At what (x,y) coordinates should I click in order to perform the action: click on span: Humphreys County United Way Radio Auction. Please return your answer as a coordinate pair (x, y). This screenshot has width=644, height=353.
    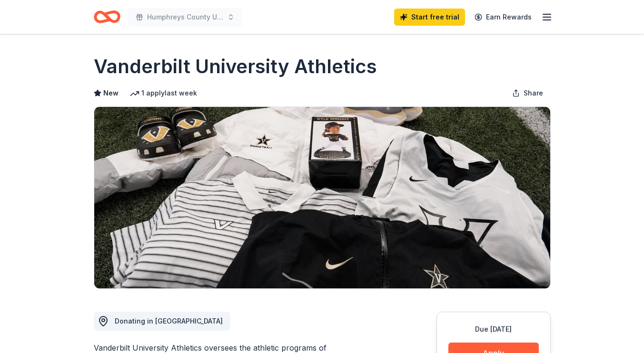
    Looking at the image, I should click on (185, 17).